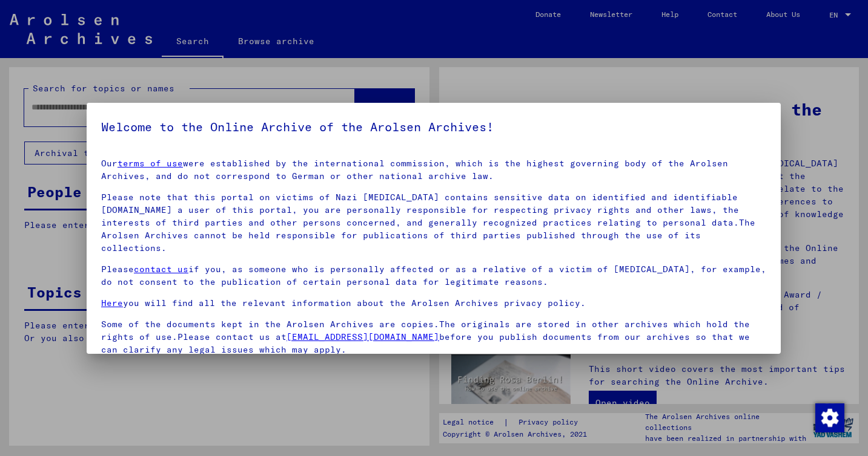  I want to click on a: contact us, so click(161, 269).